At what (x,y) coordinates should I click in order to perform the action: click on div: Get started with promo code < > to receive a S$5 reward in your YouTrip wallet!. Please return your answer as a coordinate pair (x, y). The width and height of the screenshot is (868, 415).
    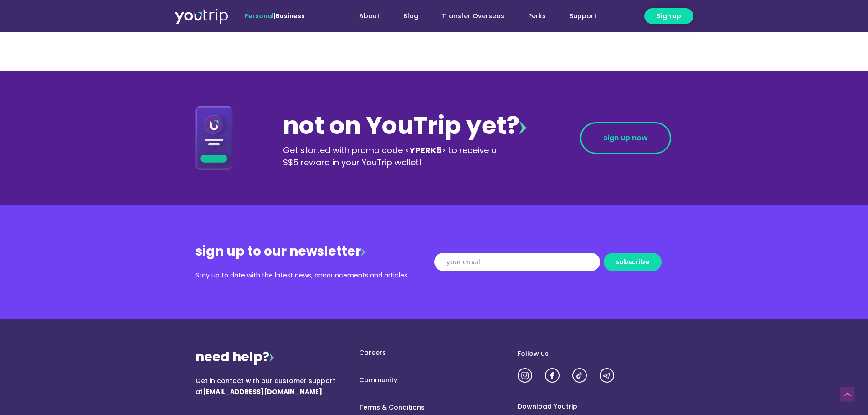
    Looking at the image, I should click on (394, 156).